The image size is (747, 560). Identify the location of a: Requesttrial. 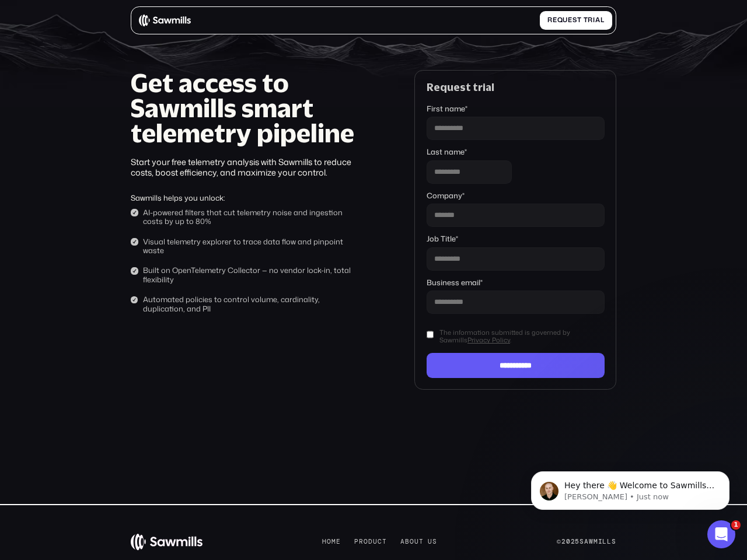
(576, 20).